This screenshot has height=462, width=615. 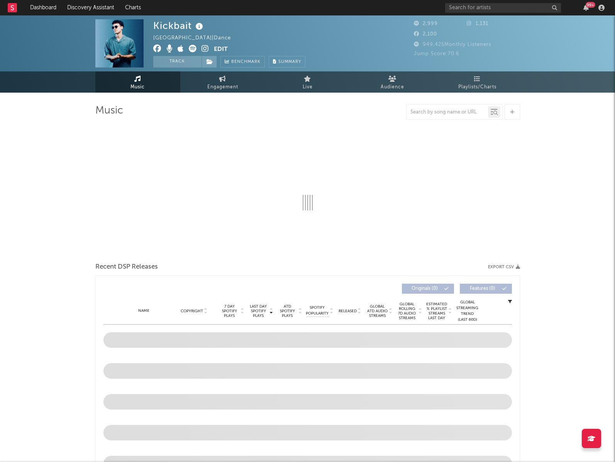 What do you see at coordinates (447, 112) in the screenshot?
I see `input: Search by song name or URL` at bounding box center [447, 112].